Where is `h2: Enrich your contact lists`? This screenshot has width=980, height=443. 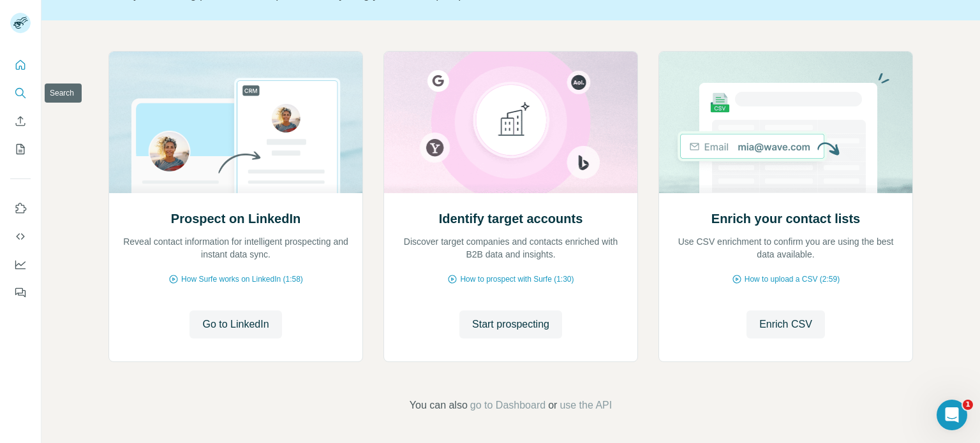
h2: Enrich your contact lists is located at coordinates (786, 219).